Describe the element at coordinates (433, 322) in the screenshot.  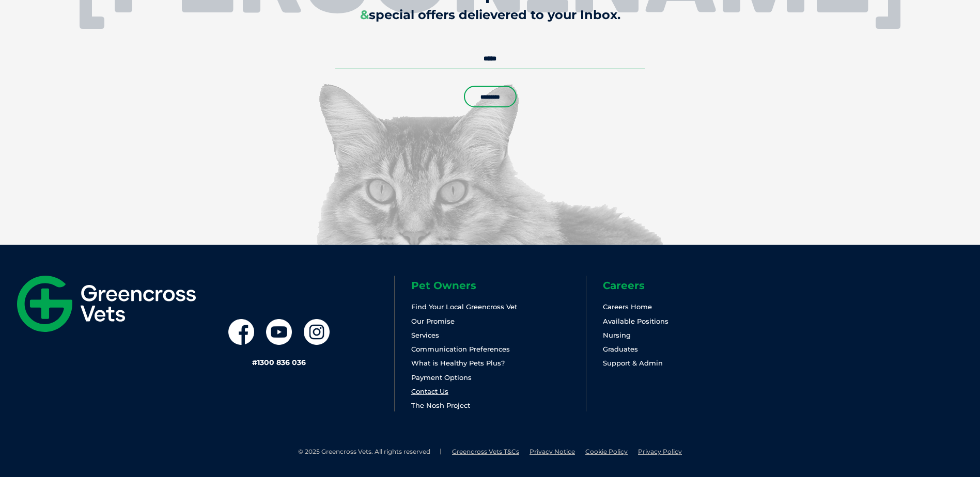
I see `a: Our Promise` at that location.